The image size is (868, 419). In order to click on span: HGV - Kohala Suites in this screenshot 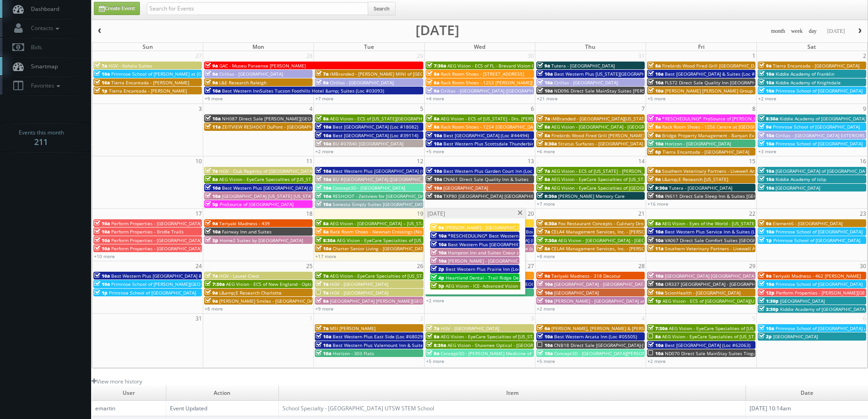, I will do `click(131, 65)`.